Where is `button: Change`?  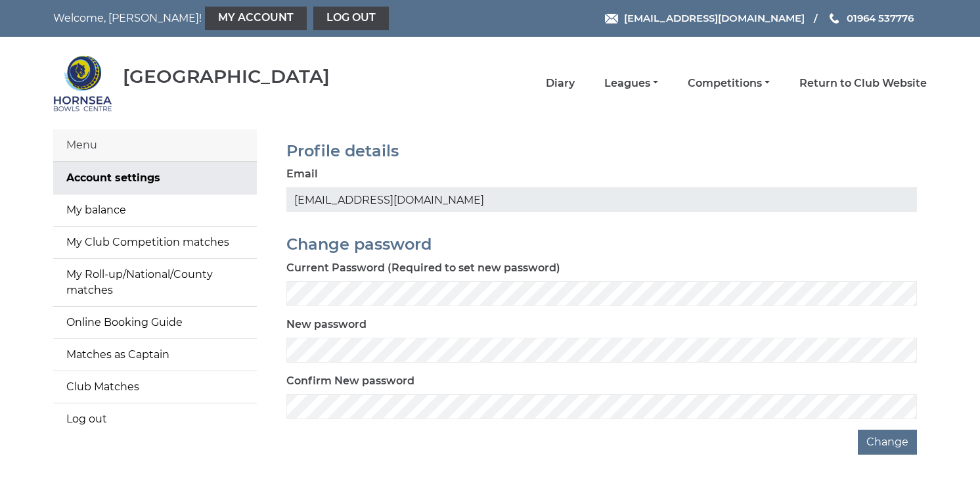 button: Change is located at coordinates (887, 442).